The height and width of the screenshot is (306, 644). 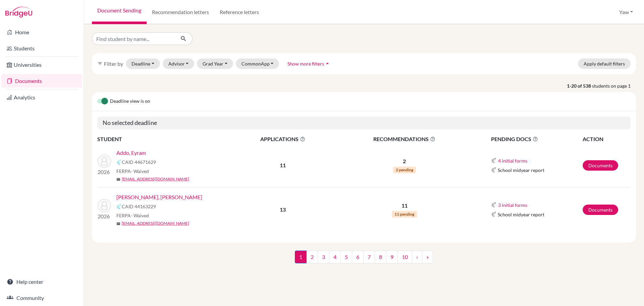 I want to click on a: Addo, Eyram, so click(x=131, y=153).